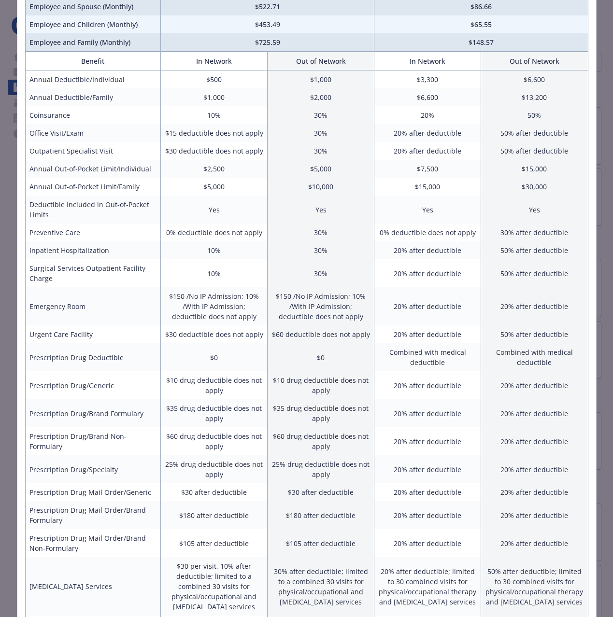 Image resolution: width=613 pixels, height=617 pixels. Describe the element at coordinates (93, 97) in the screenshot. I see `td: Annual Deductible/Family` at that location.